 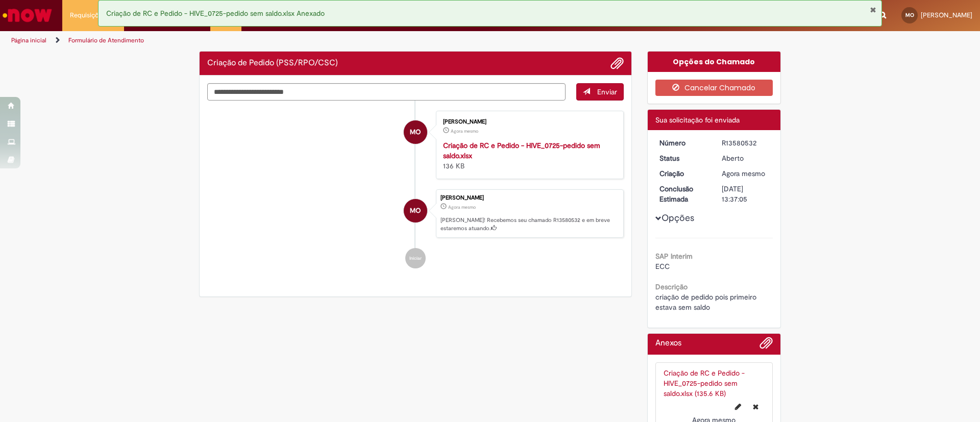 What do you see at coordinates (714, 88) in the screenshot?
I see `button: Cancelar Chamado` at bounding box center [714, 88].